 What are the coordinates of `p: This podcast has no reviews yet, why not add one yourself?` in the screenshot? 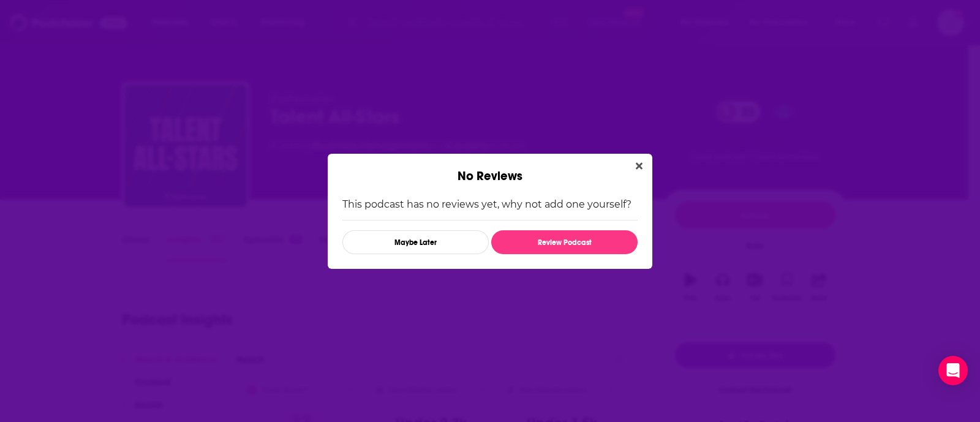 It's located at (490, 204).